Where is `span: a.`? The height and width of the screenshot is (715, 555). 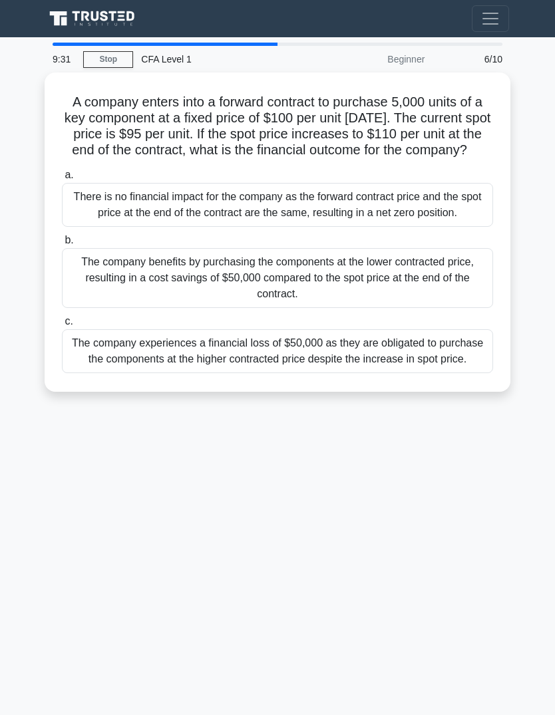
span: a. is located at coordinates (68, 174).